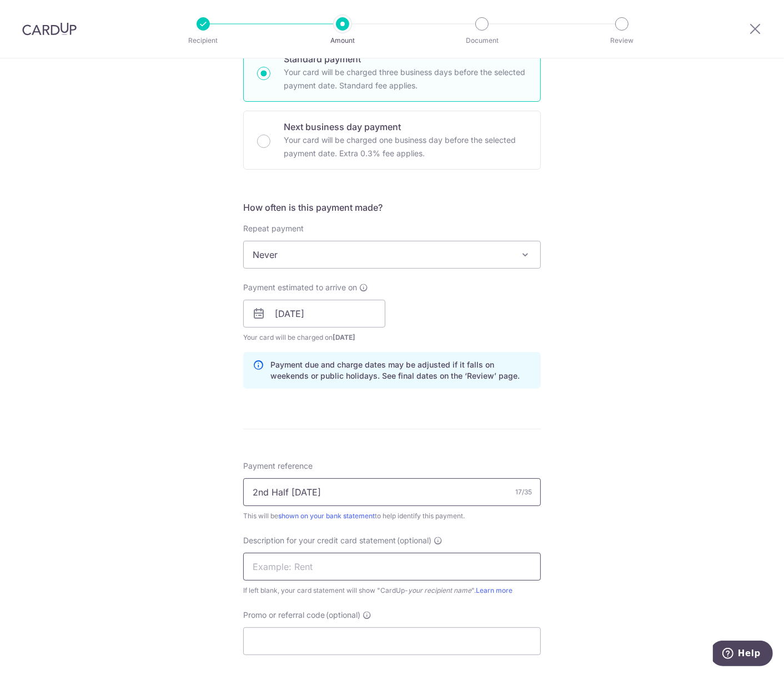 This screenshot has height=674, width=784. Describe the element at coordinates (36, 12) in the screenshot. I see `span: Help` at that location.